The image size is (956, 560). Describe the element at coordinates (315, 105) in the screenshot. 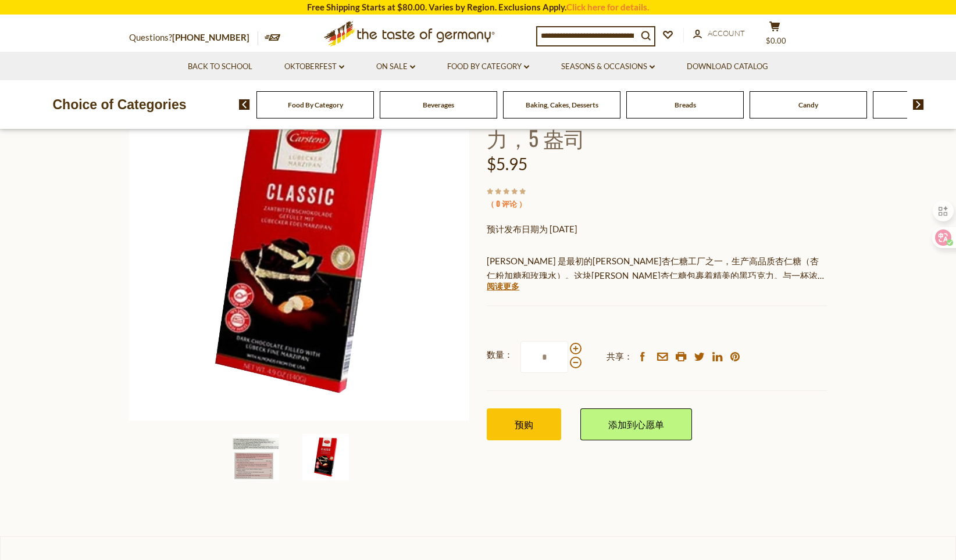

I see `span: Food By Category` at that location.